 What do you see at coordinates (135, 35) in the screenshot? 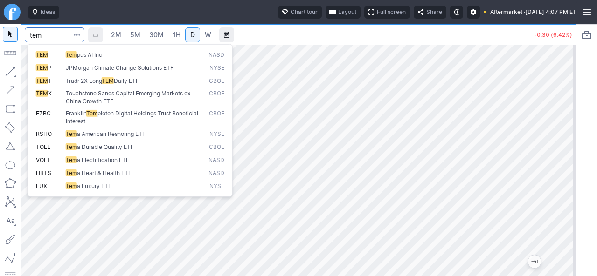
I see `a: 5M` at bounding box center [135, 35].